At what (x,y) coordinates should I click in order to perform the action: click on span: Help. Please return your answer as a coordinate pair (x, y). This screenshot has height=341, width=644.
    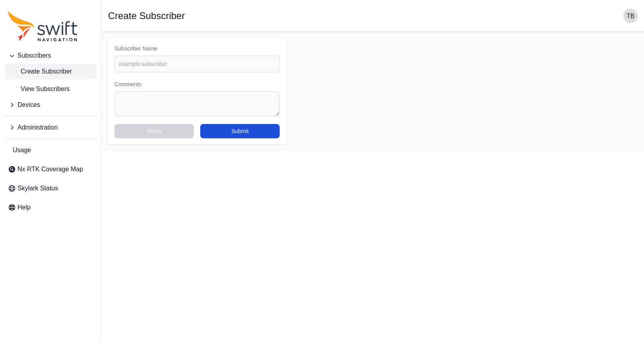
    Looking at the image, I should click on (24, 207).